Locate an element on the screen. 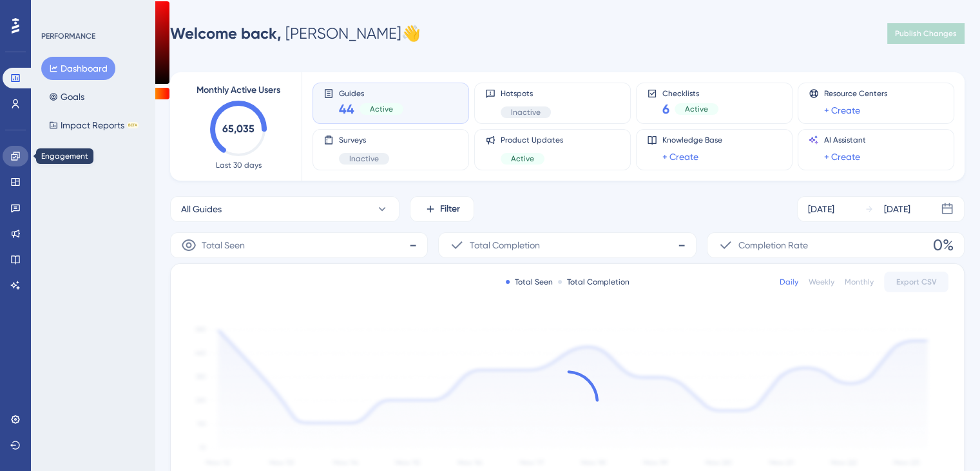  span: Export CSV is located at coordinates (916, 282).